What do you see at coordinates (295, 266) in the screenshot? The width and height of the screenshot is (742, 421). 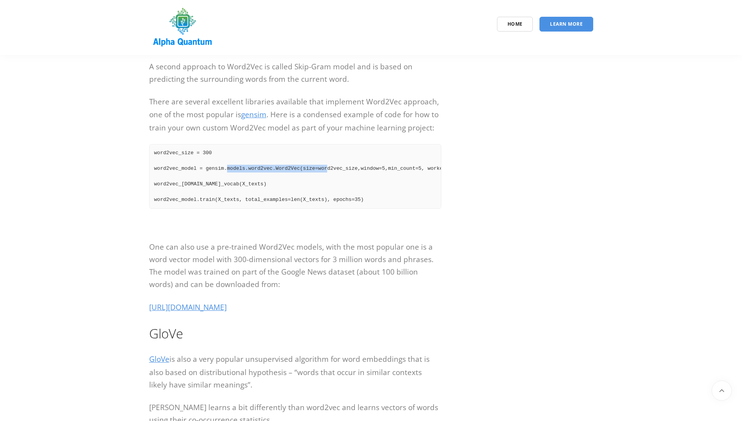 I see `p: One can also use a pre-trained Word2Vec models, with the most popular one is a word vector model ...` at bounding box center [295, 266].